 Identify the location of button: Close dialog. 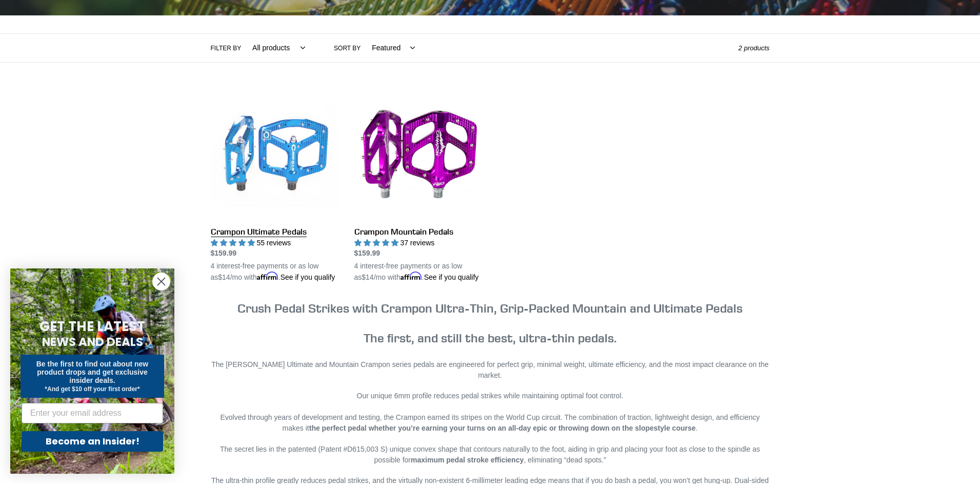
(161, 281).